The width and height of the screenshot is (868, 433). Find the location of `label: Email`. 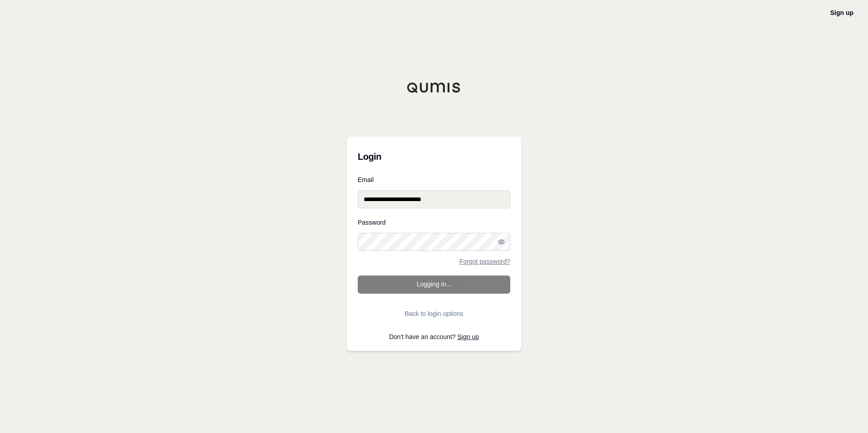

label: Email is located at coordinates (434, 180).